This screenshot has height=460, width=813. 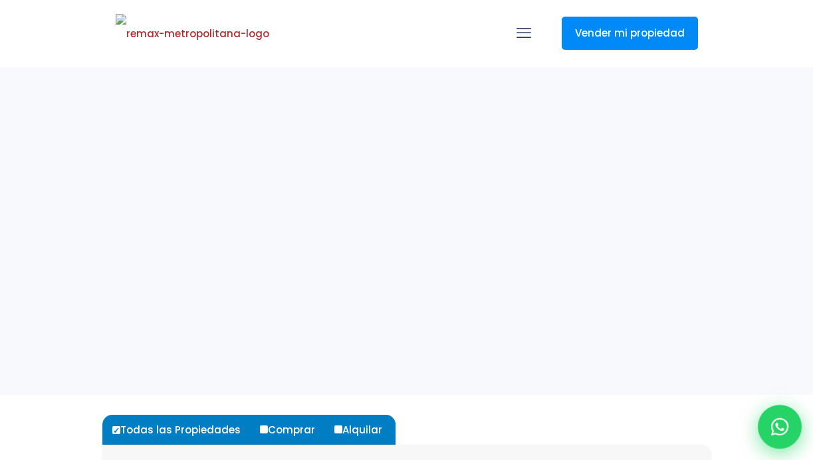 I want to click on a: Vender mi propiedad, so click(x=629, y=33).